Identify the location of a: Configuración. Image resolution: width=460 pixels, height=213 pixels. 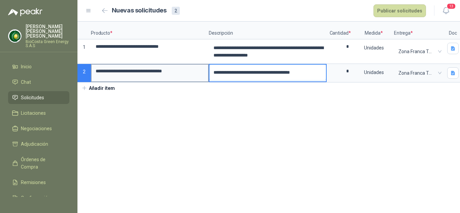
(39, 198).